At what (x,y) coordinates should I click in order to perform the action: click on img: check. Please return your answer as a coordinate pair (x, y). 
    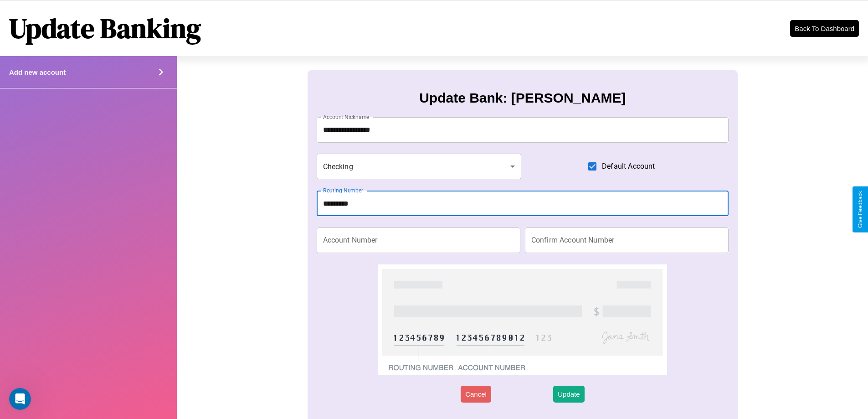
    Looking at the image, I should click on (522, 320).